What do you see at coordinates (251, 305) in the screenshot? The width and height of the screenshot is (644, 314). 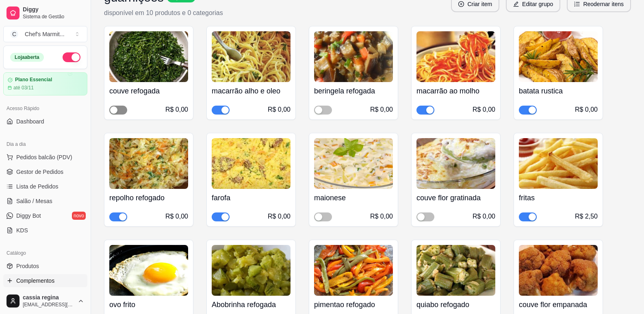 I see `h4: Abobrinha refogada` at bounding box center [251, 305].